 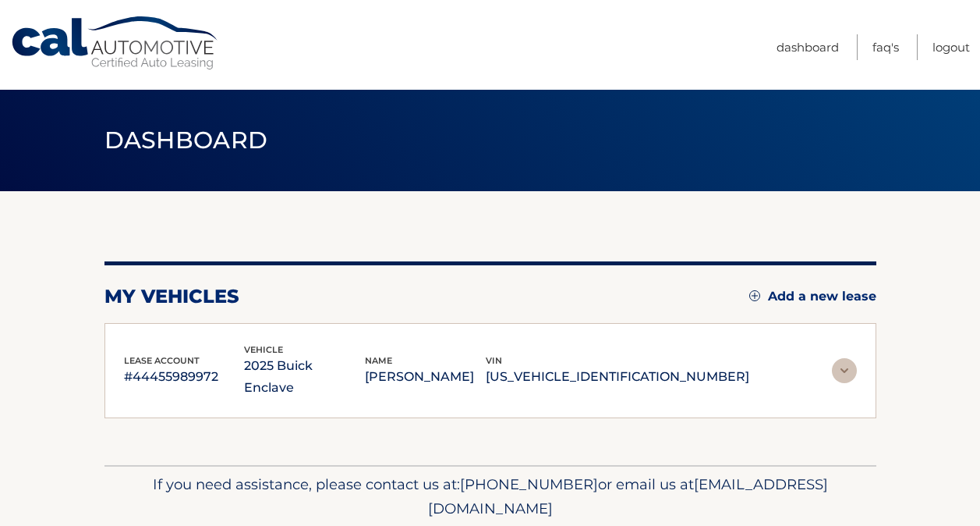 I want to click on a: Logout, so click(x=951, y=47).